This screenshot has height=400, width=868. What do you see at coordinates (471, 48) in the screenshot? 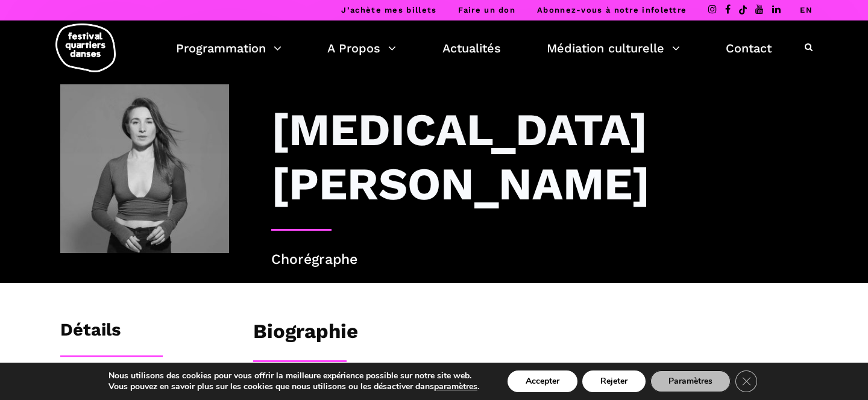
I see `a: Actualités` at bounding box center [471, 48].